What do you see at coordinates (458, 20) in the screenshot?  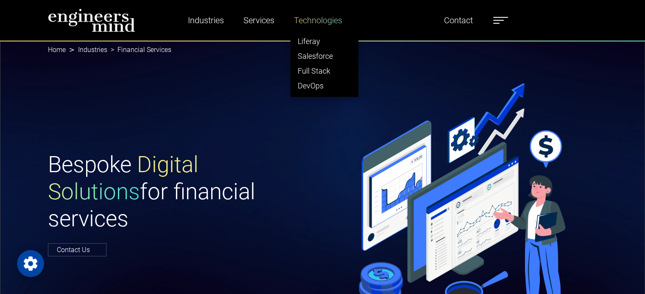 I see `a: Contact` at bounding box center [458, 20].